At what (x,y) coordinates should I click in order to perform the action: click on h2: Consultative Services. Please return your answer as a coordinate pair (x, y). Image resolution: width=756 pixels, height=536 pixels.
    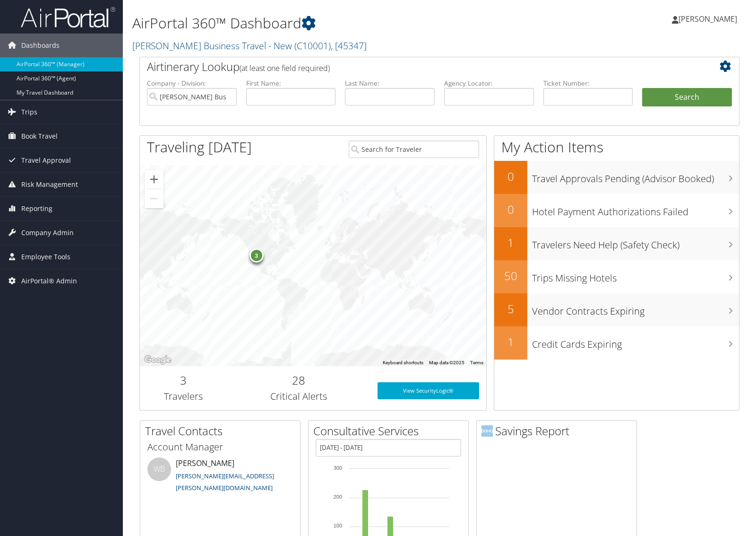
    Looking at the image, I should click on (391, 431).